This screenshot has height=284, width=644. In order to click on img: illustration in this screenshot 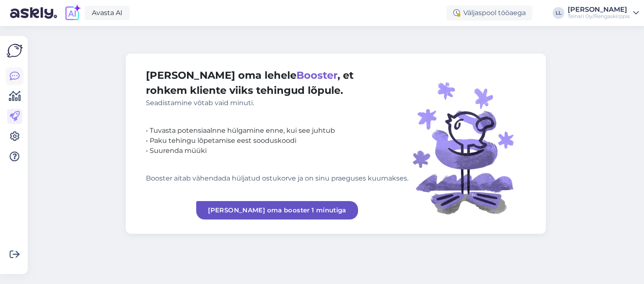, I will do `click(468, 144)`.